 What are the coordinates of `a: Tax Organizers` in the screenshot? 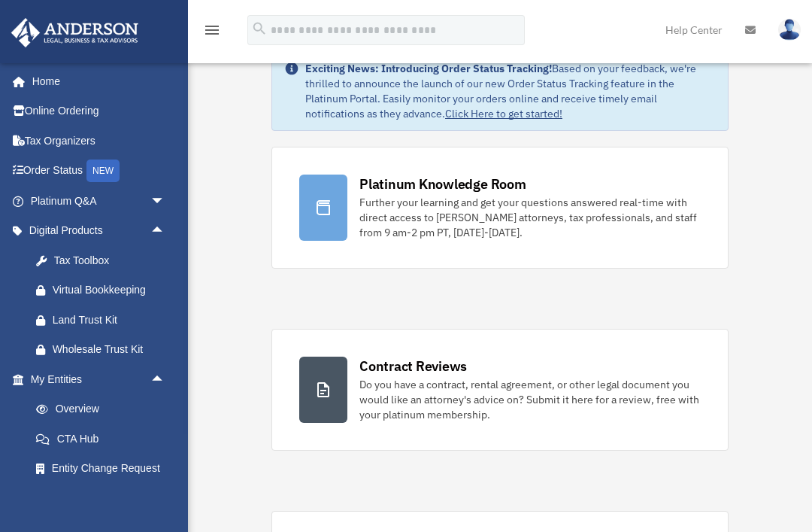 It's located at (99, 141).